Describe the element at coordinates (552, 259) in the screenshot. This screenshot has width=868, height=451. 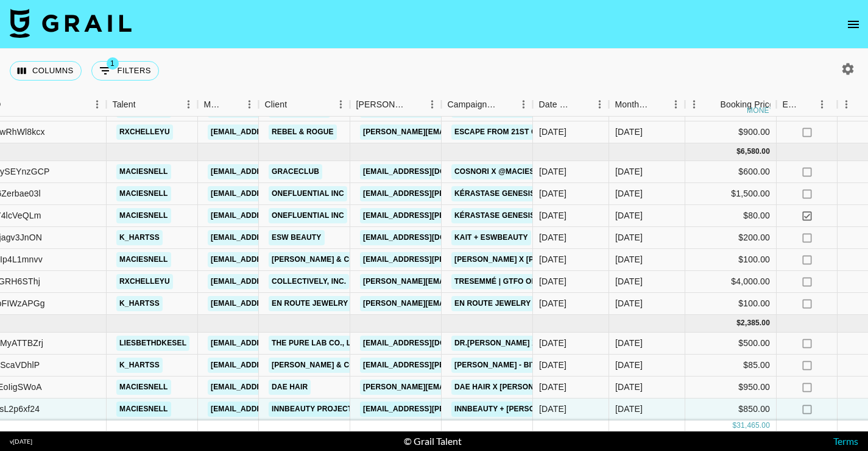
I see `div: 7/8/2025` at that location.